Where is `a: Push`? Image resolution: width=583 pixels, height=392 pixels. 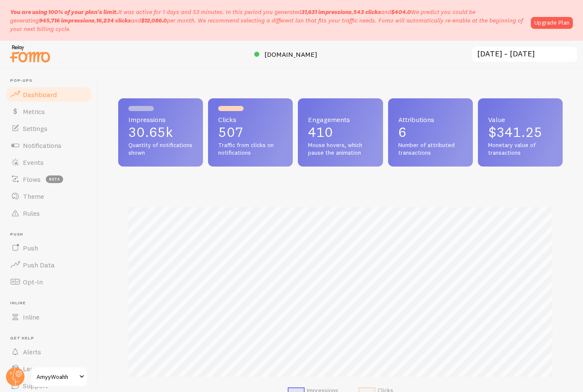
a: Push is located at coordinates (49, 248).